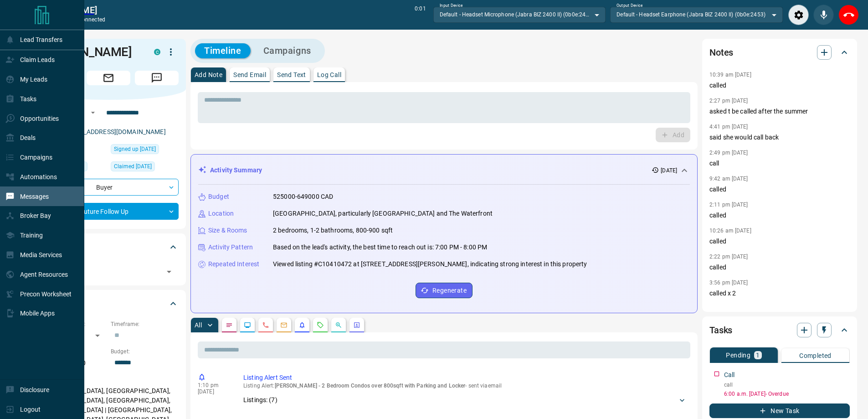 This screenshot has height=419, width=868. What do you see at coordinates (302, 325) in the screenshot?
I see `svg: Listing Alerts` at bounding box center [302, 325].